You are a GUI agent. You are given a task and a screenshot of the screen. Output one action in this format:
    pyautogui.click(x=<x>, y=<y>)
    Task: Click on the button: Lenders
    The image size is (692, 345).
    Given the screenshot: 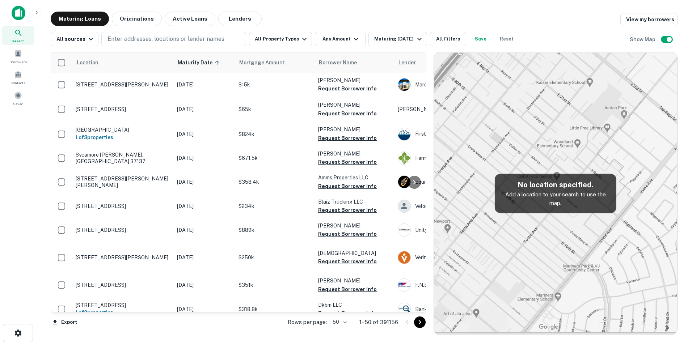 What is the action you would take?
    pyautogui.click(x=240, y=19)
    